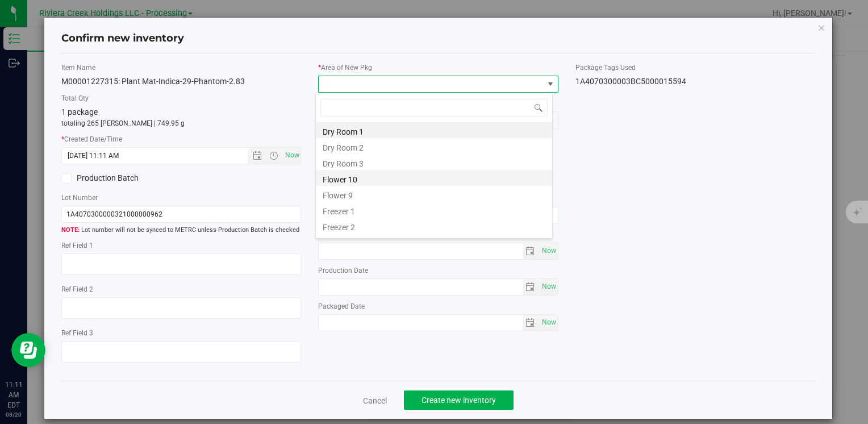 This screenshot has height=424, width=868. I want to click on label: Package Tags Used, so click(696, 68).